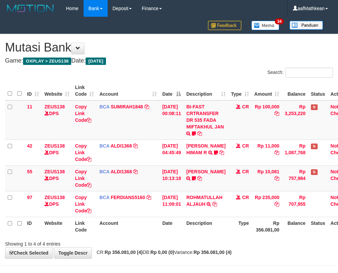  I want to click on th: Date: activate to sort column descending, so click(171, 91).